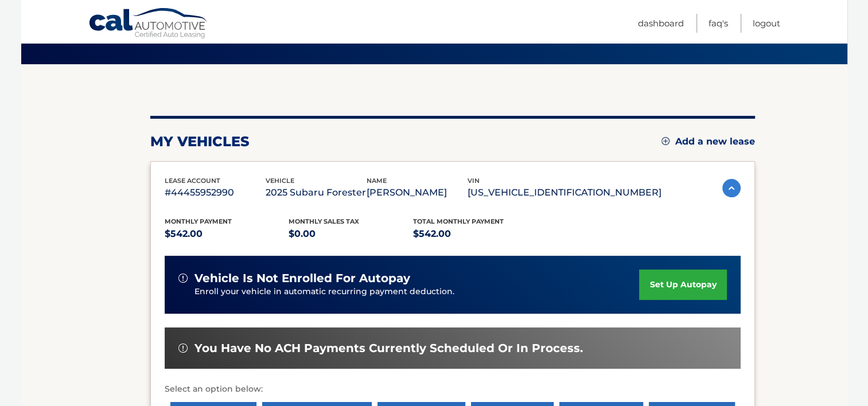 This screenshot has width=868, height=406. I want to click on a: set up autopay, so click(683, 284).